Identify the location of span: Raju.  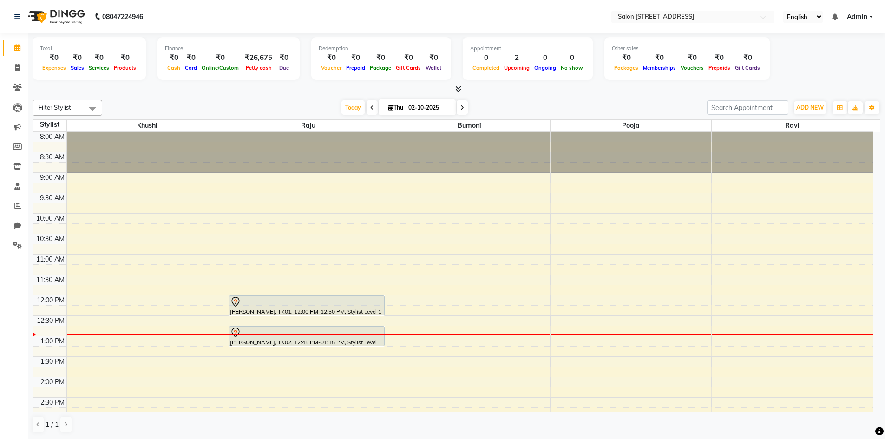
(309, 125).